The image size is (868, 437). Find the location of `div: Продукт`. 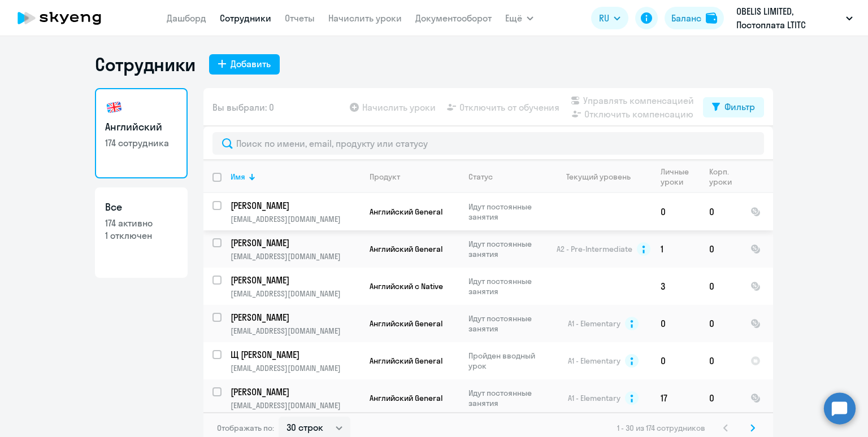

div: Продукт is located at coordinates (385, 177).